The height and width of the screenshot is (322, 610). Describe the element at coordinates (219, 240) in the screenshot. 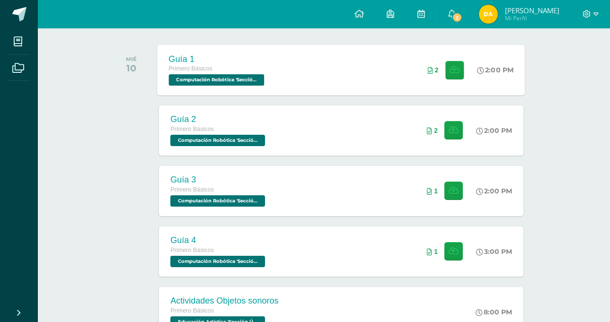

I see `div: Guía 4` at that location.